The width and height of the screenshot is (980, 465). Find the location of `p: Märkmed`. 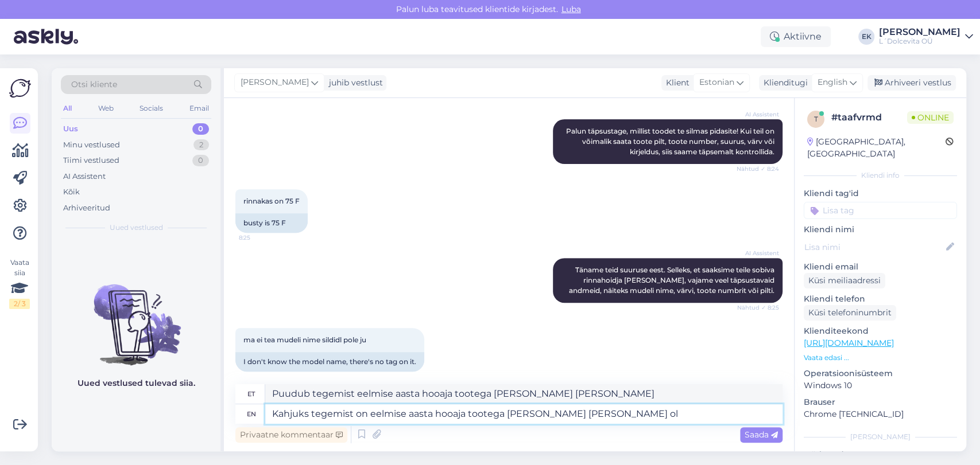

p: Märkmed is located at coordinates (880, 455).